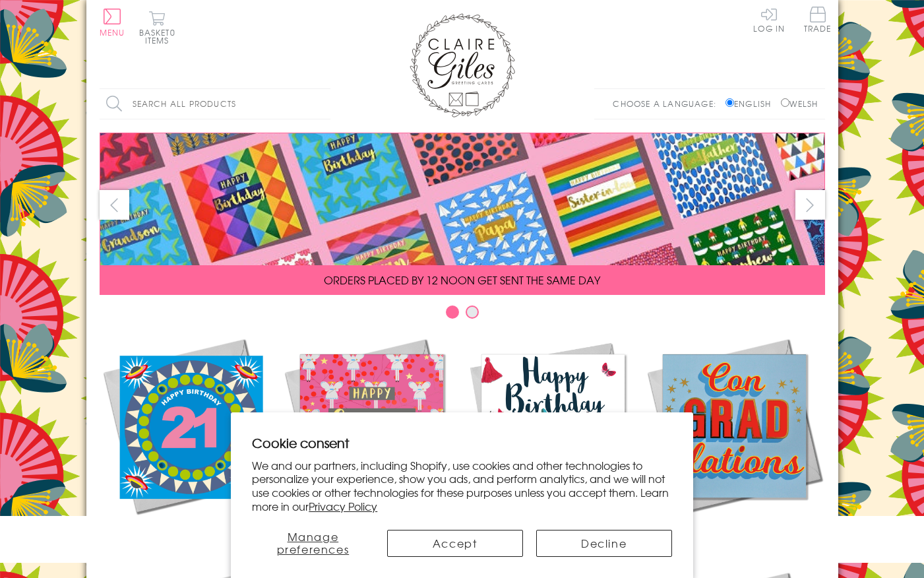 The height and width of the screenshot is (578, 924). I want to click on h2: Cookie consent, so click(462, 443).